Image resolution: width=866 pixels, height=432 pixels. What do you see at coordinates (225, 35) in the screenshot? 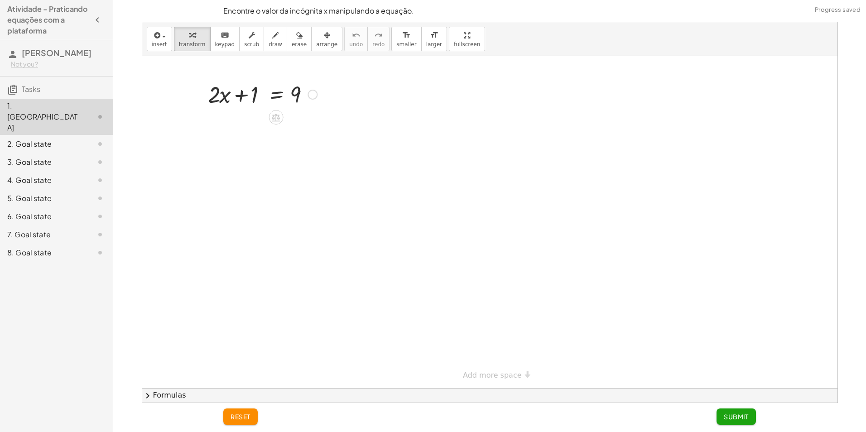
I see `i: keyboard` at bounding box center [225, 35].